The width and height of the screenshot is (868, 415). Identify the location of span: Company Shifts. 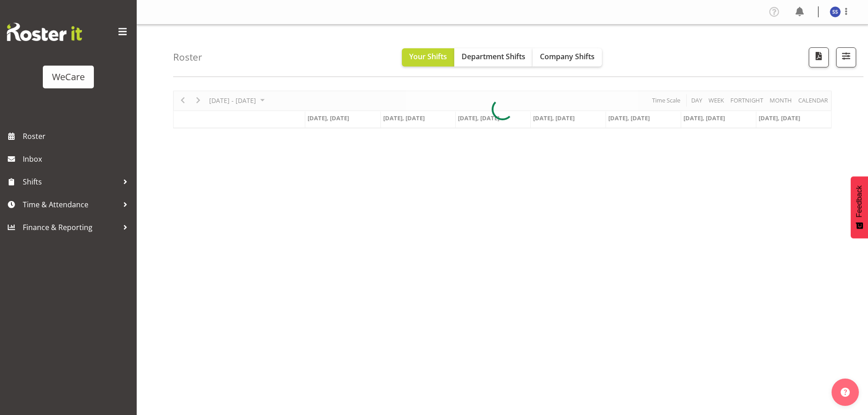
(567, 56).